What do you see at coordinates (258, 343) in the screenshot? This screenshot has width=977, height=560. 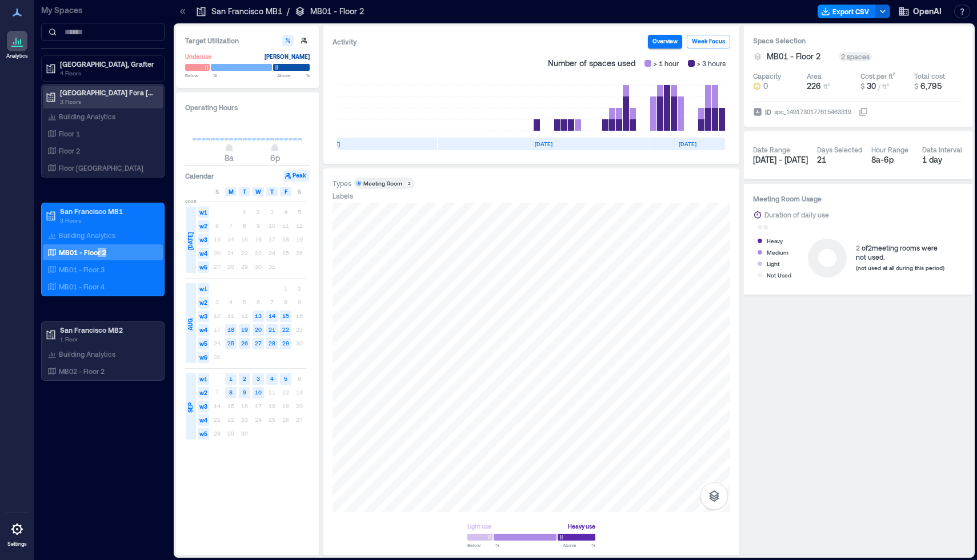 I see `text: 27` at bounding box center [258, 343].